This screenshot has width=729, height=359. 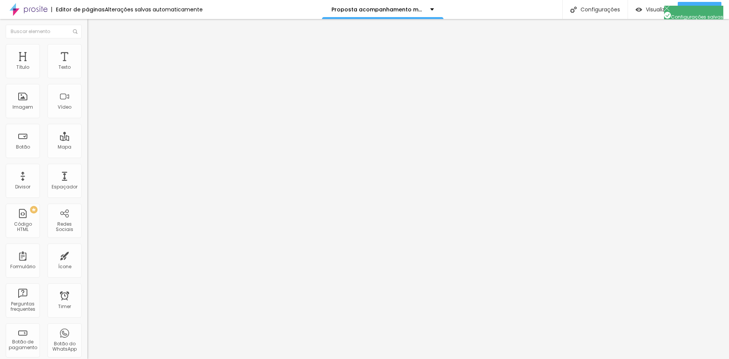 I want to click on div: Editor de páginas, so click(x=78, y=9).